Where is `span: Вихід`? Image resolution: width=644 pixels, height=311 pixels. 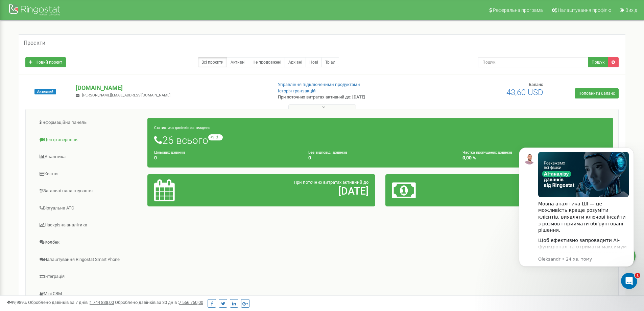 span: Вихід is located at coordinates (631, 10).